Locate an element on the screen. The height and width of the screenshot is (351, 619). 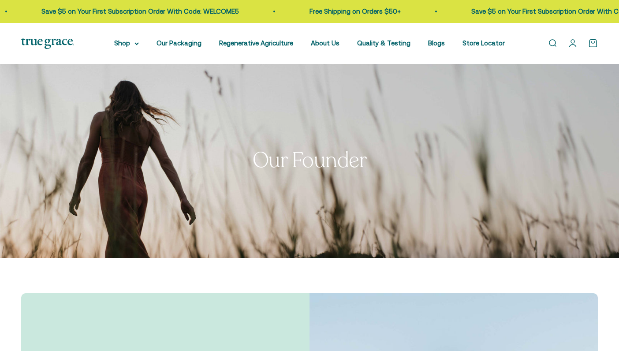
a: Regenerative Agriculture is located at coordinates (256, 43).